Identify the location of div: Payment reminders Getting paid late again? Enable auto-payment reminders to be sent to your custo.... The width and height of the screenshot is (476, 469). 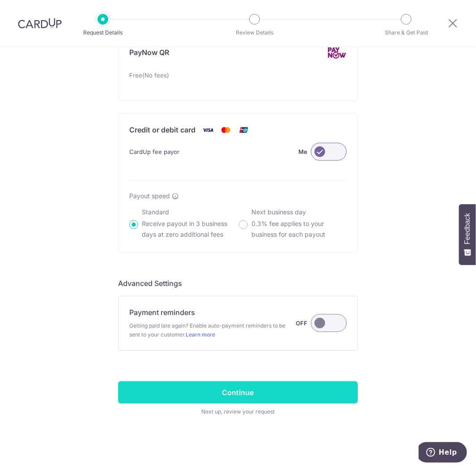
(238, 323).